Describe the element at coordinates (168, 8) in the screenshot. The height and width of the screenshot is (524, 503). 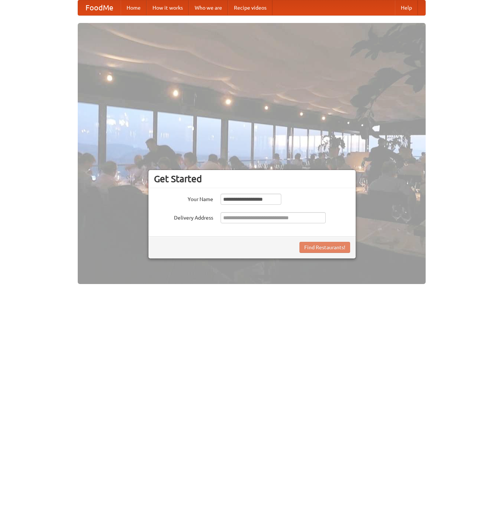
I see `a: How it works` at that location.